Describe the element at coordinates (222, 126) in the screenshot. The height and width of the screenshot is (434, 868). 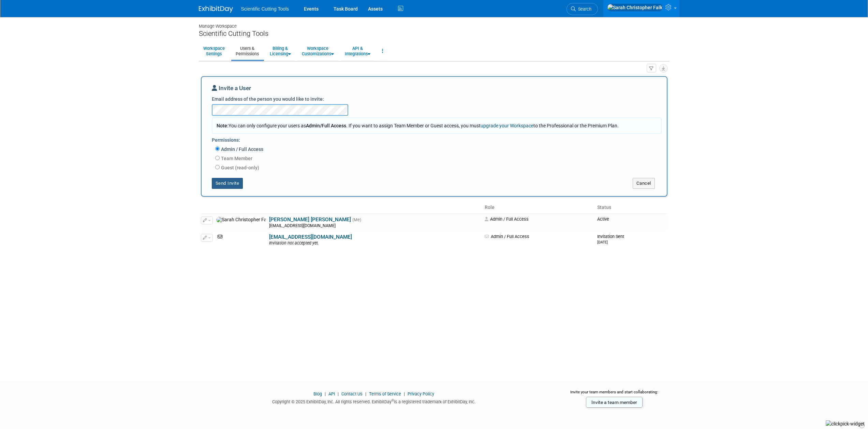
I see `span: Note:` at that location.